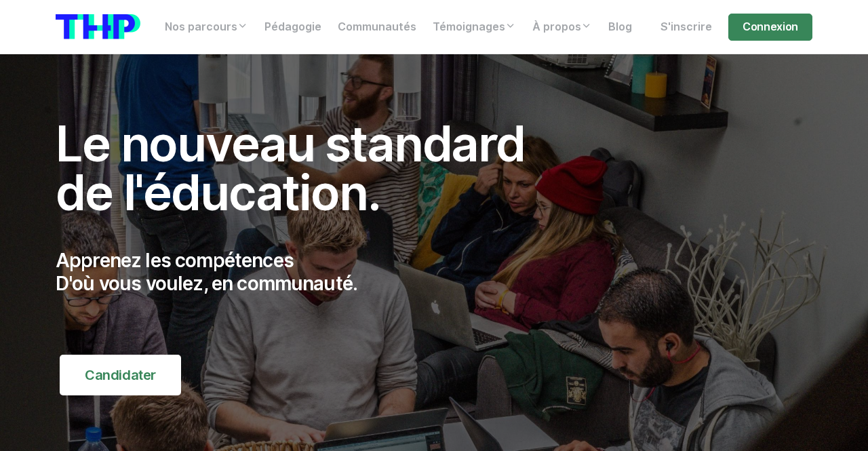  What do you see at coordinates (293, 27) in the screenshot?
I see `a: Pédagogie` at bounding box center [293, 27].